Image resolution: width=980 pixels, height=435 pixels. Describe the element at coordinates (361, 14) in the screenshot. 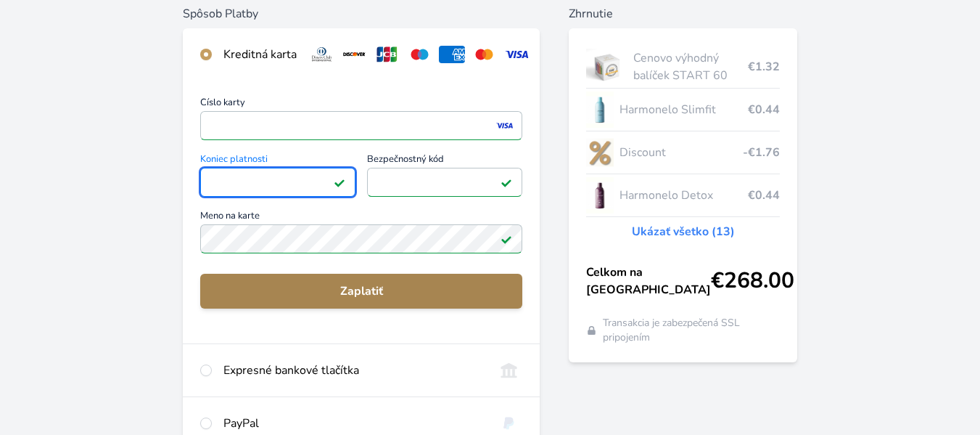

I see `h6: Spôsob Platby` at that location.